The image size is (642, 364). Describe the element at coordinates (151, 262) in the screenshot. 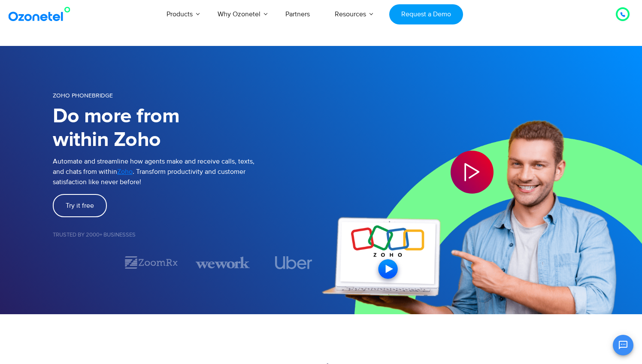

I see `img: zoomrx` at that location.